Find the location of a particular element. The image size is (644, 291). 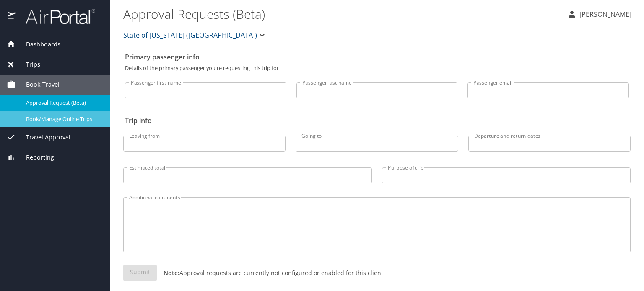

h2: Primary passenger info is located at coordinates (377, 57).